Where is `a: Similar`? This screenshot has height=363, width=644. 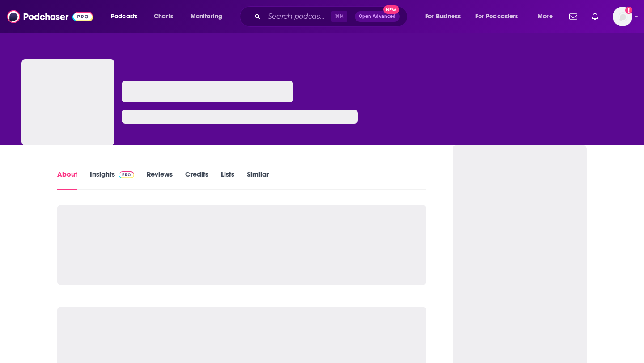 a: Similar is located at coordinates (257, 180).